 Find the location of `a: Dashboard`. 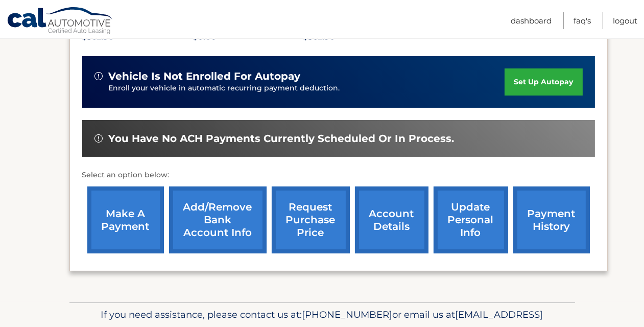

a: Dashboard is located at coordinates (531, 20).